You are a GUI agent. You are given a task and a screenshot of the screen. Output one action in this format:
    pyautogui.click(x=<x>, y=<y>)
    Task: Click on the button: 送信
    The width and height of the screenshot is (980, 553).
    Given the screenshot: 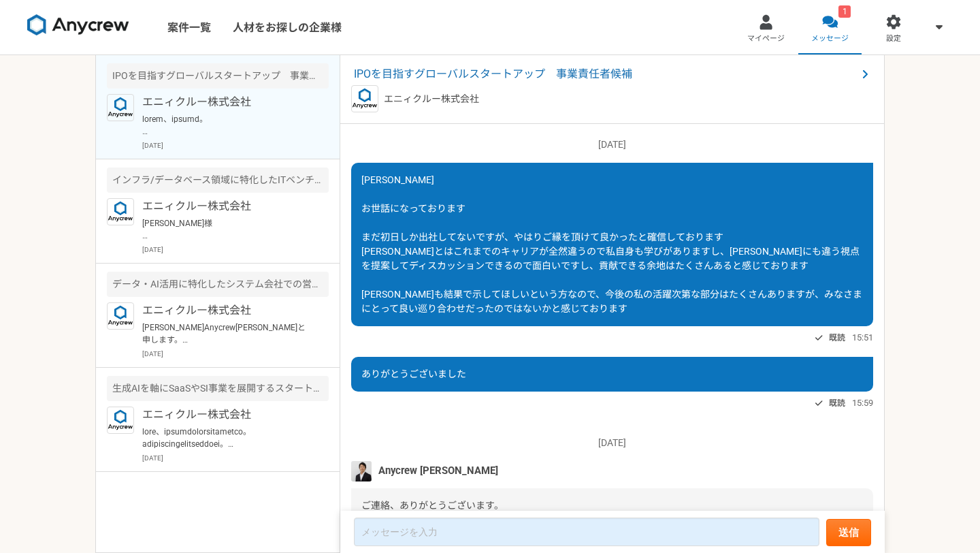 What is the action you would take?
    pyautogui.click(x=848, y=532)
    